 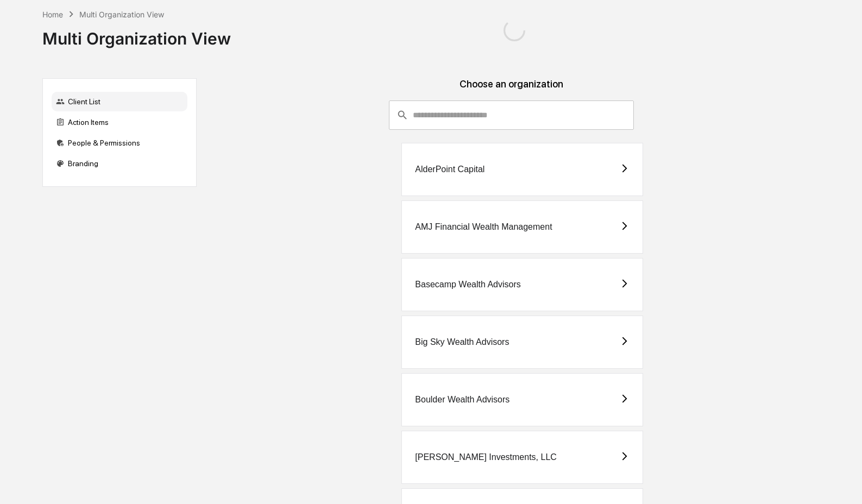 I want to click on div: Basecamp Wealth Advisors, so click(x=468, y=284).